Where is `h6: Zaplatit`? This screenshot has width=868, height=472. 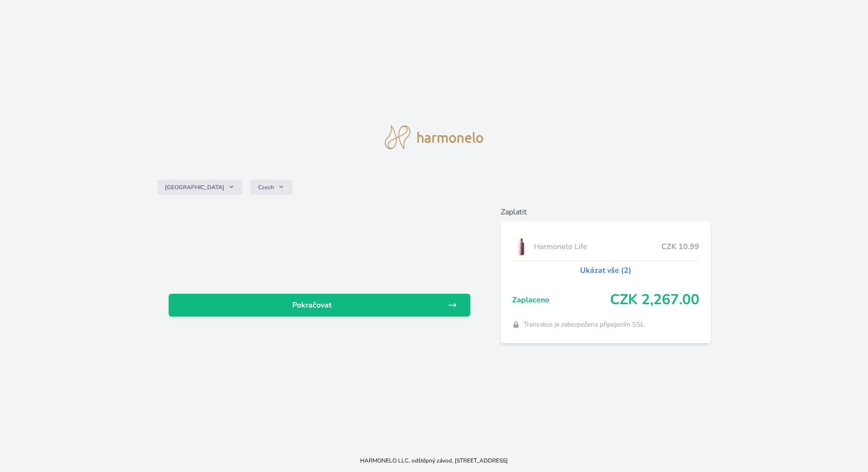
h6: Zaplatit is located at coordinates (606, 212).